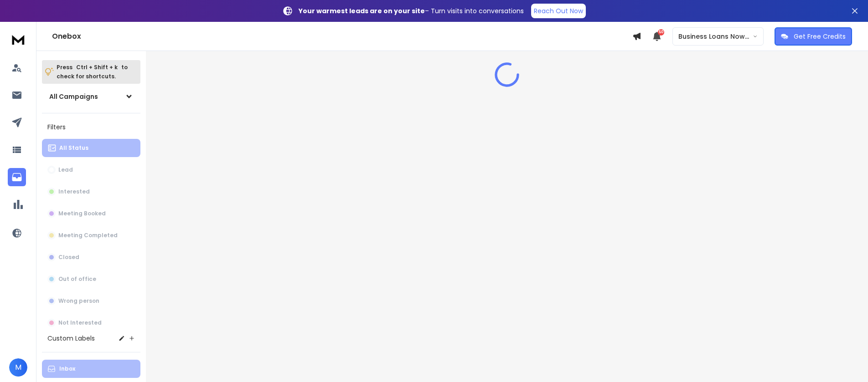  I want to click on h1: All Campaigns, so click(73, 97).